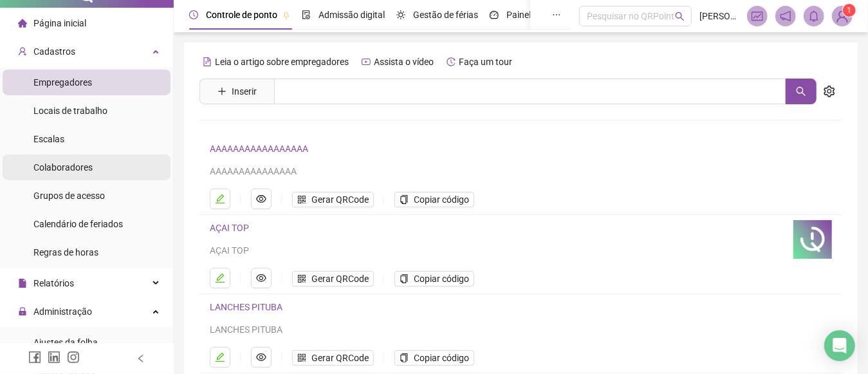 Image resolution: width=868 pixels, height=374 pixels. What do you see at coordinates (499, 329) in the screenshot?
I see `div: LANCHES PITUBA` at bounding box center [499, 329].